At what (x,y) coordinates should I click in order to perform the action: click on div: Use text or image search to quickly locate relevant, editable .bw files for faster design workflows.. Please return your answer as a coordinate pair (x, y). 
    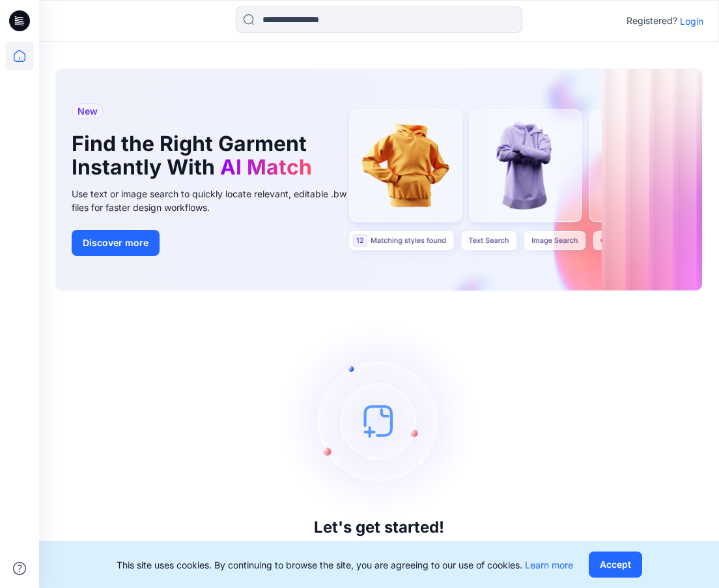
    Looking at the image, I should click on (218, 200).